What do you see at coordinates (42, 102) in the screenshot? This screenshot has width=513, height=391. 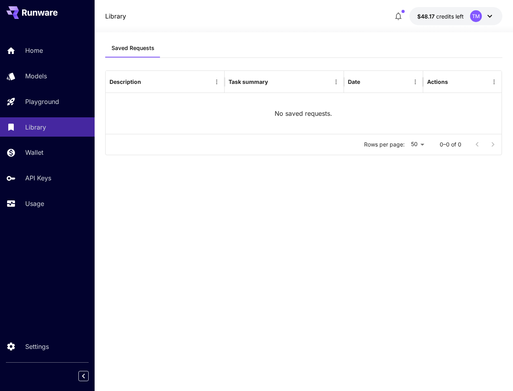 I see `p: Playground` at bounding box center [42, 102].